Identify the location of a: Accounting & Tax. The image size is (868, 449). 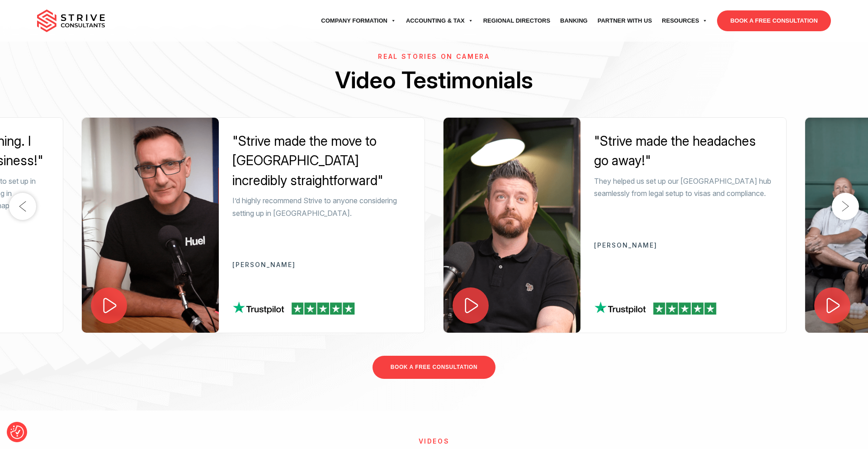
(439, 21).